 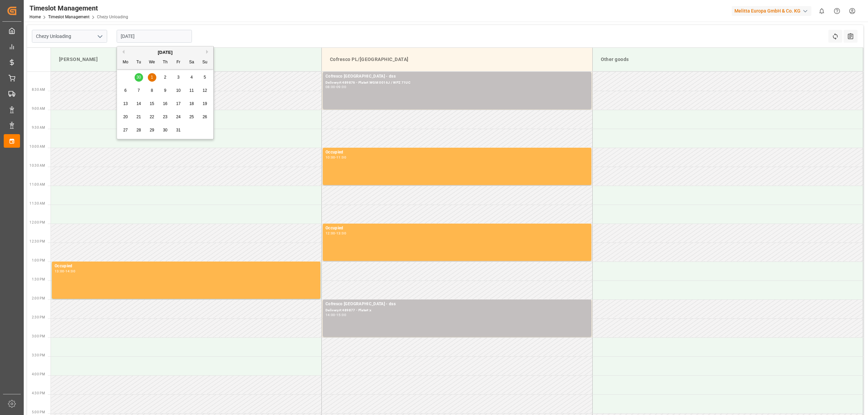 I want to click on div: Choose Wednesday, October 22nd, 2025, so click(x=152, y=117).